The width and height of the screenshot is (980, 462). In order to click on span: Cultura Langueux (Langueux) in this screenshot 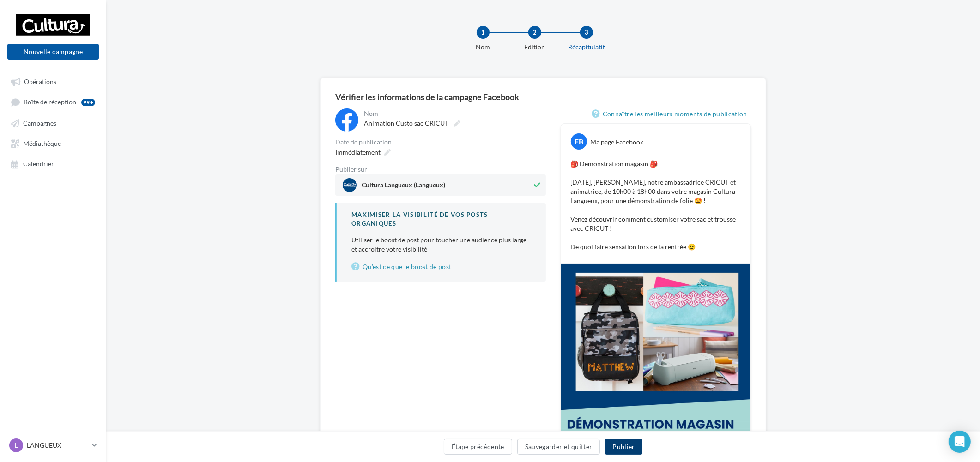, I will do `click(403, 187)`.